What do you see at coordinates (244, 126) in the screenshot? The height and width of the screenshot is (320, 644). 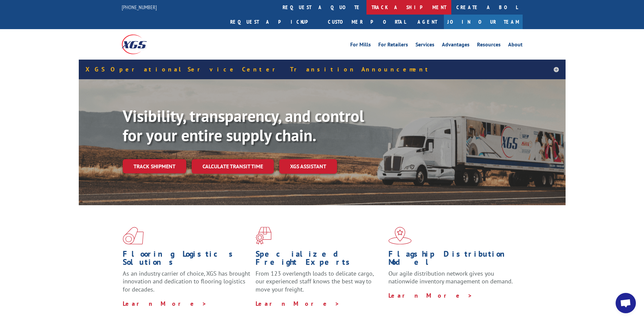 I see `b: Visibility, transparency, and control for your entire supply chain.` at bounding box center [244, 126].